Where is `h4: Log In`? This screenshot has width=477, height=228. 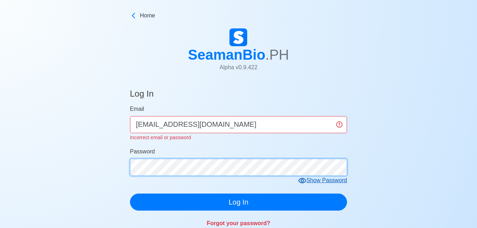 h4: Log In is located at coordinates (142, 95).